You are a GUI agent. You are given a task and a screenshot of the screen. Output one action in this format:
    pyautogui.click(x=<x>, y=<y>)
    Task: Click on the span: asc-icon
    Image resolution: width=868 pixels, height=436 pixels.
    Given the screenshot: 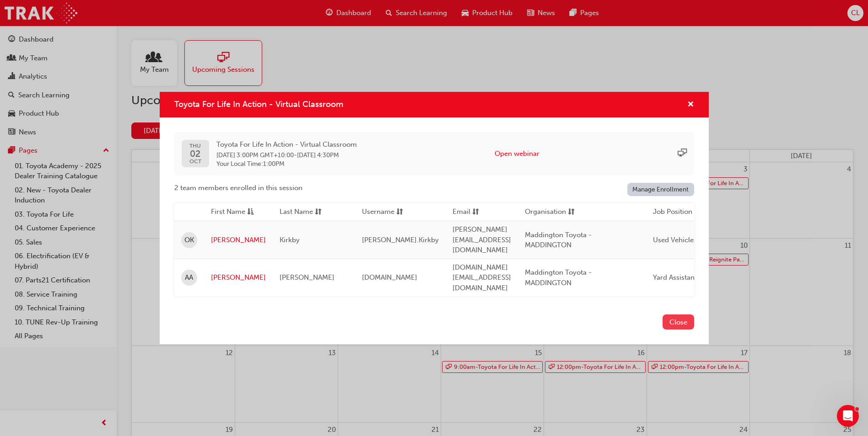 What is the action you would take?
    pyautogui.click(x=250, y=212)
    